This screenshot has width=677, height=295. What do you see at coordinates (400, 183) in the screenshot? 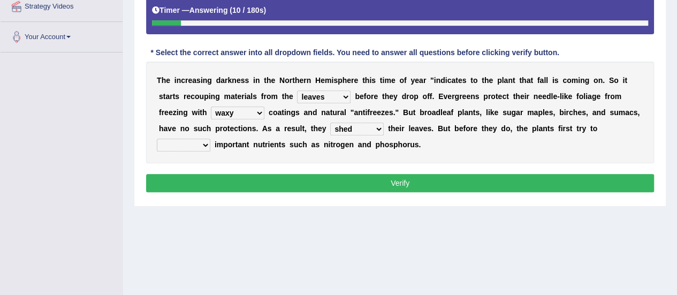
I see `button: Verify` at bounding box center [400, 183].